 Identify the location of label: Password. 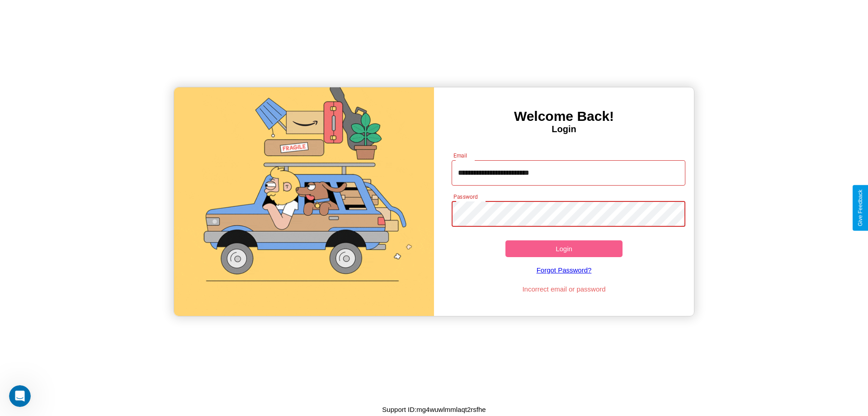
(465, 196).